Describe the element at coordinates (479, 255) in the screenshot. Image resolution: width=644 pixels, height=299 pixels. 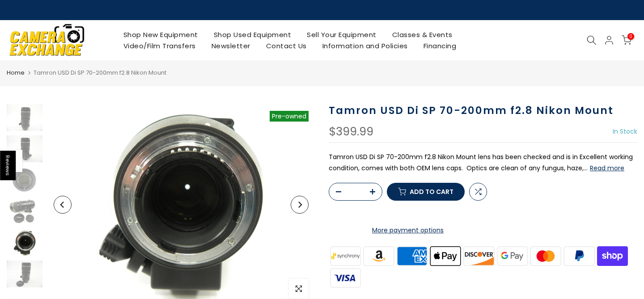
I see `img: discover` at that location.